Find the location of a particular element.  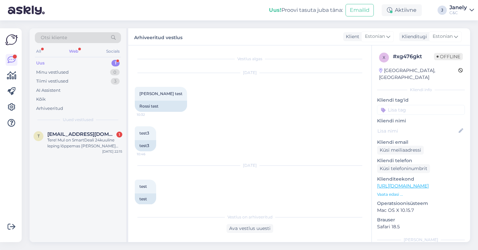

span: Vestlus on arhiveeritud is located at coordinates (250, 217).